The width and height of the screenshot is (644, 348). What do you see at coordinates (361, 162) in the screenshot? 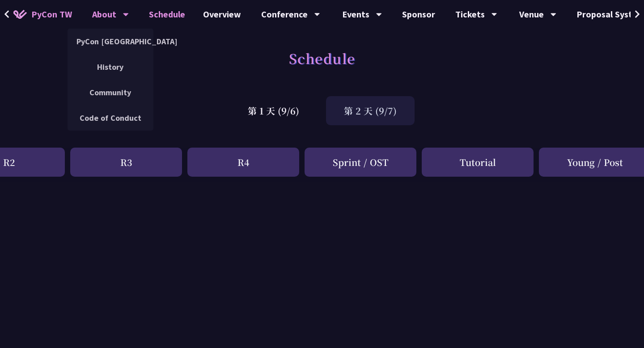
I see `div: Sprint / OST` at bounding box center [361, 162].